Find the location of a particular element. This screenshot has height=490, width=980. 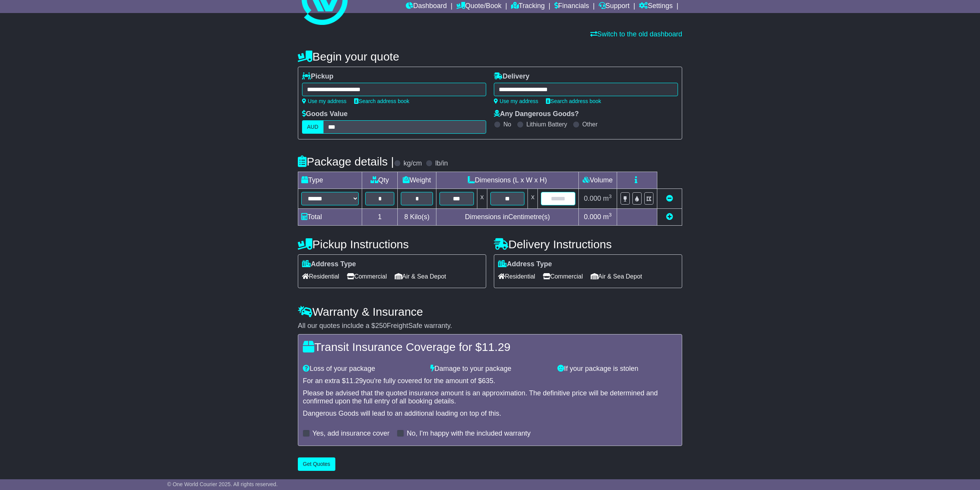

label: Lithium Battery is located at coordinates (546, 124).